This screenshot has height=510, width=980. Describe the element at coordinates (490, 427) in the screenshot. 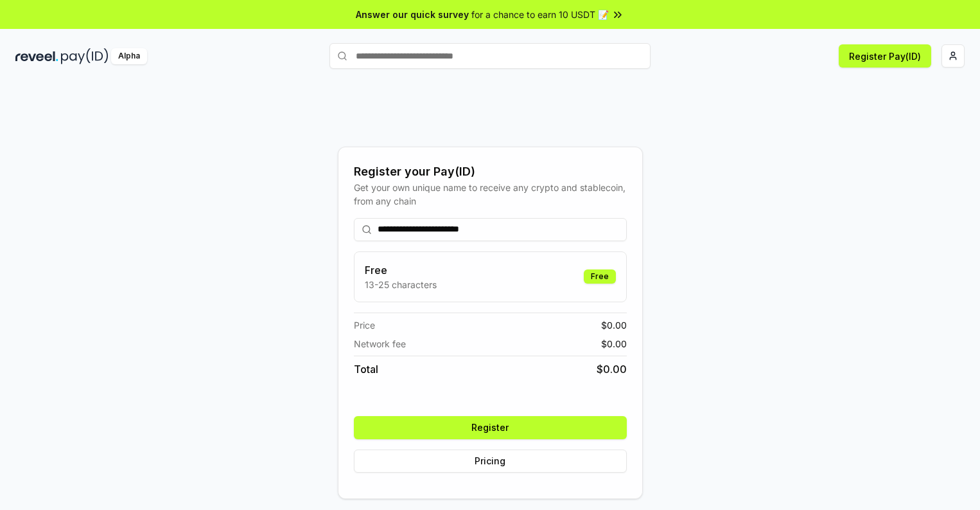

I see `button: Register` at that location.